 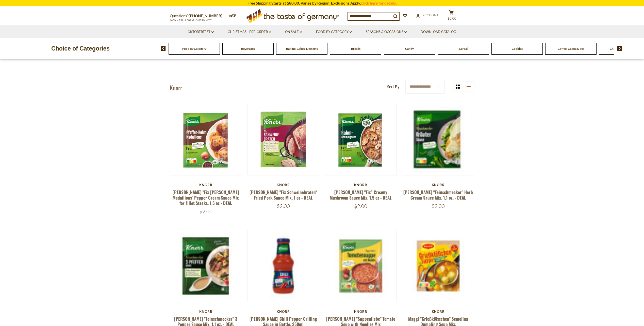 What do you see at coordinates (248, 48) in the screenshot?
I see `span: Beverages` at bounding box center [248, 48].